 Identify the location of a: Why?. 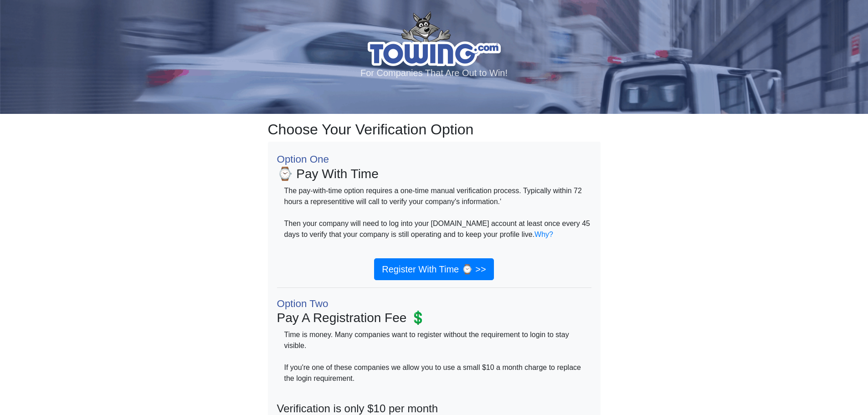
(544, 234).